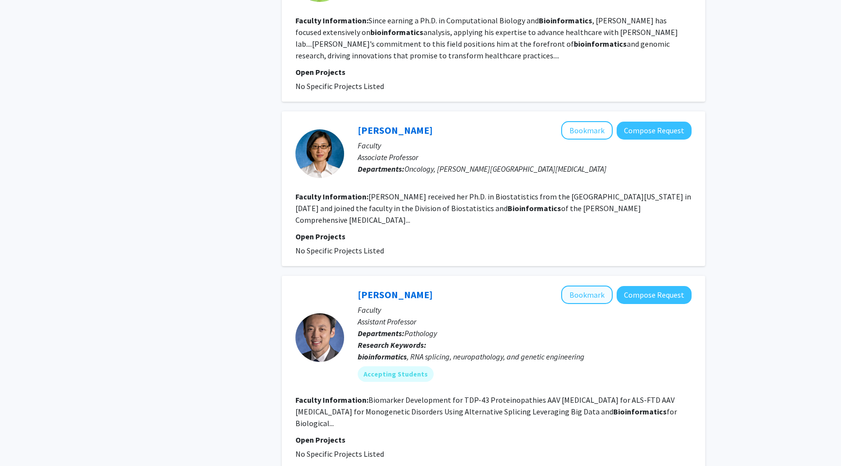 The height and width of the screenshot is (466, 841). I want to click on button: Add Hao Wang to Bookmarks, so click(587, 130).